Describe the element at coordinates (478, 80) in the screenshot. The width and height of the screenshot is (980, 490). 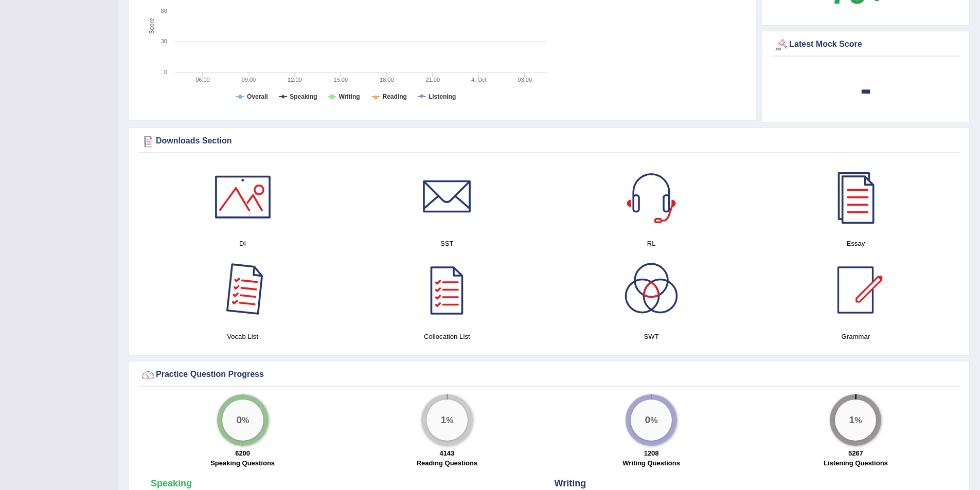
I see `tspan: 4. Oct` at that location.